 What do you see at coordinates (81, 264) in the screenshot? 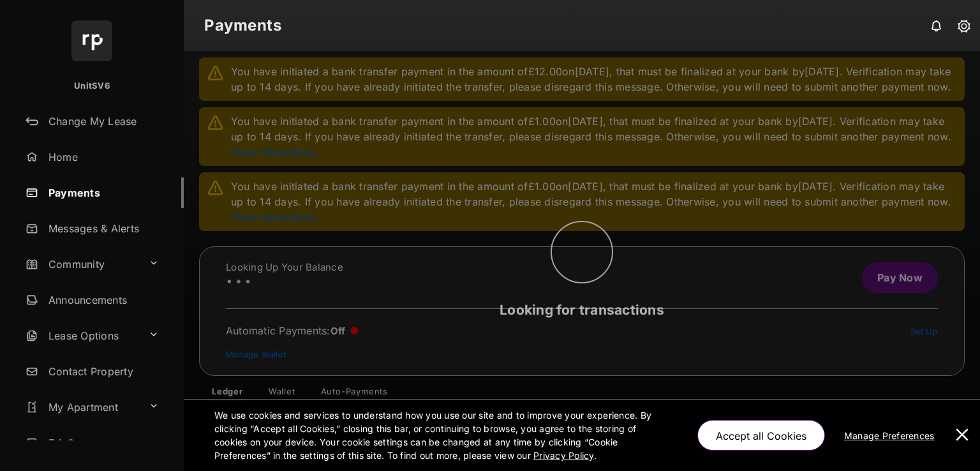
I see `a: Community` at bounding box center [81, 264].